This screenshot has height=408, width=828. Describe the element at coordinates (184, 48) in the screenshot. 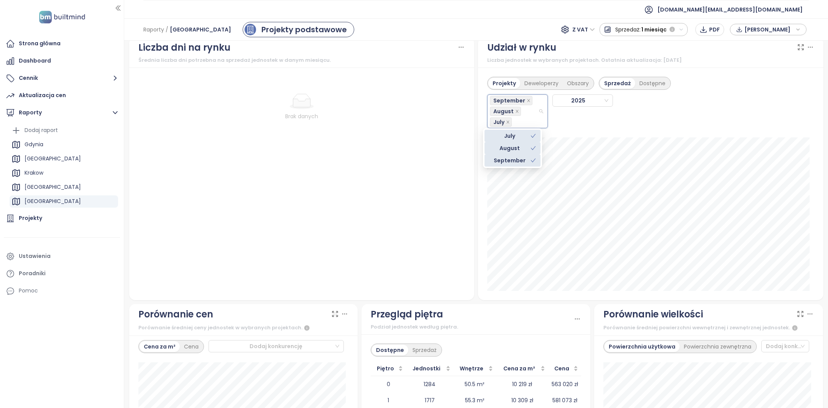

I see `div: Liczba dni na rynku` at that location.